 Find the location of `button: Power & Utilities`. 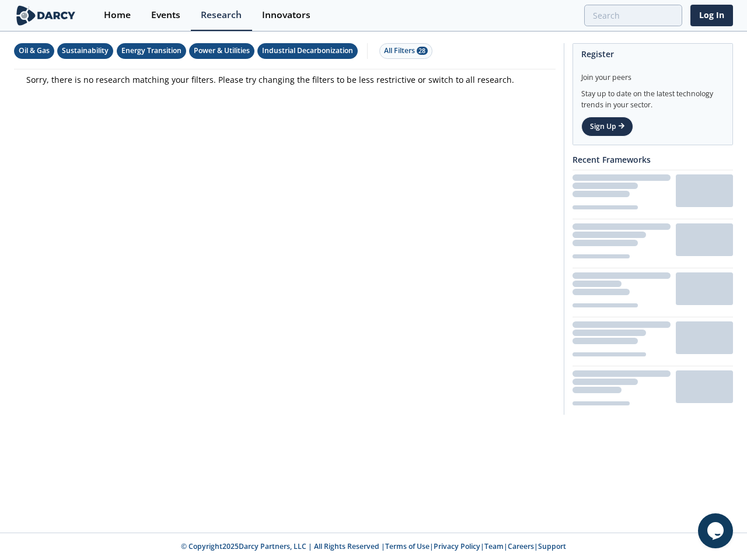

button: Power & Utilities is located at coordinates (222, 51).